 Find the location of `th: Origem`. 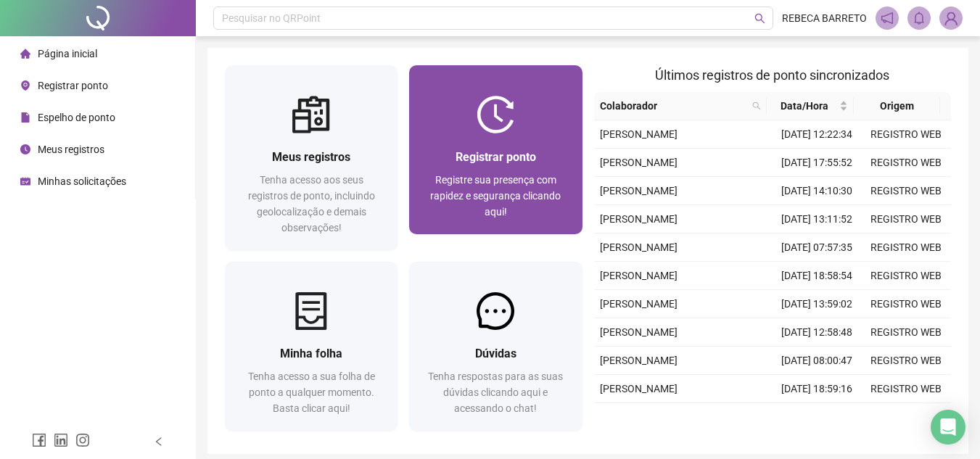

th: Origem is located at coordinates (896, 106).